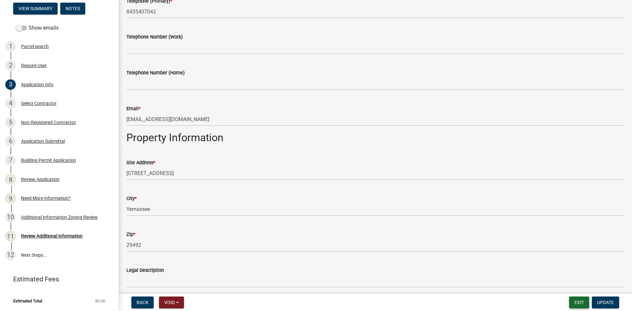 The height and width of the screenshot is (311, 632). What do you see at coordinates (143, 303) in the screenshot?
I see `span: Back` at bounding box center [143, 303].